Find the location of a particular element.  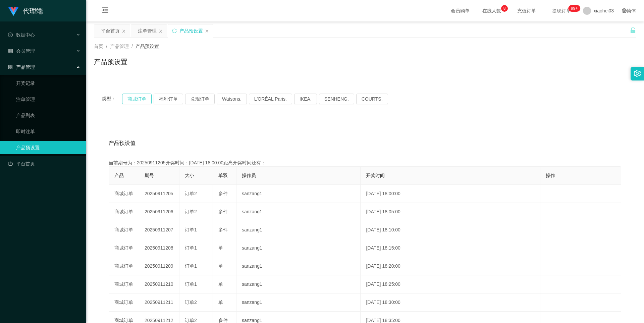

button: 兑现订单 is located at coordinates (200, 99).